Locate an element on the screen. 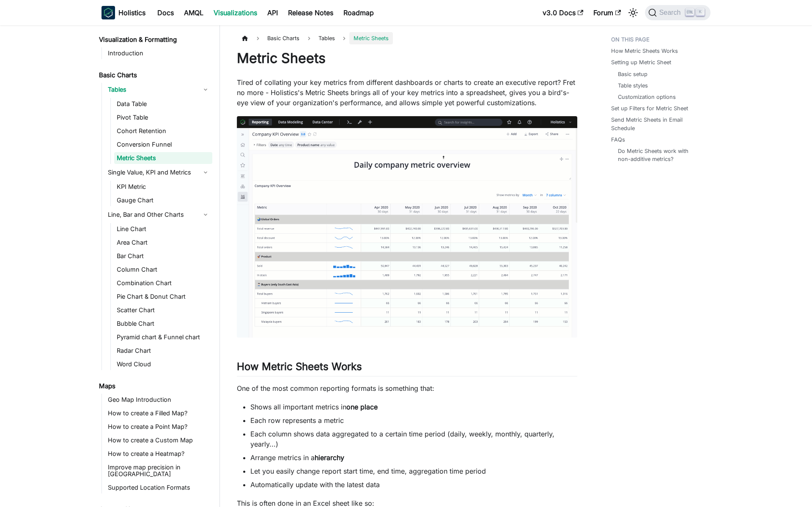  a: Pyramid chart & Funnel chart is located at coordinates (164, 337).